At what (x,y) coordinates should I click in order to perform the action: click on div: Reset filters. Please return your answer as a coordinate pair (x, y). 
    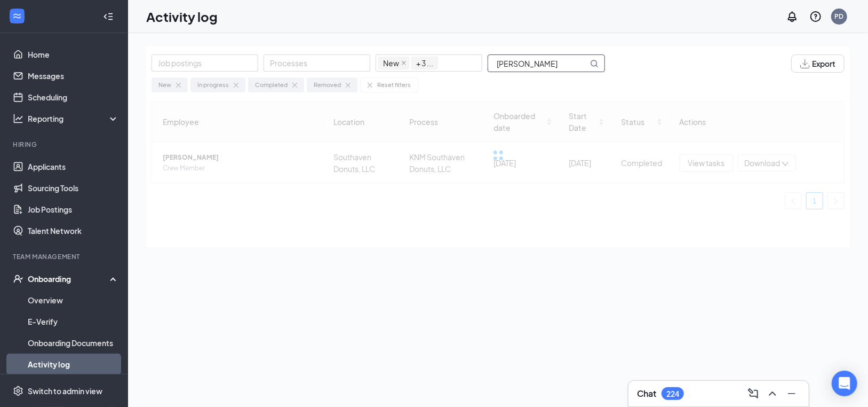
    Looking at the image, I should click on (394, 85).